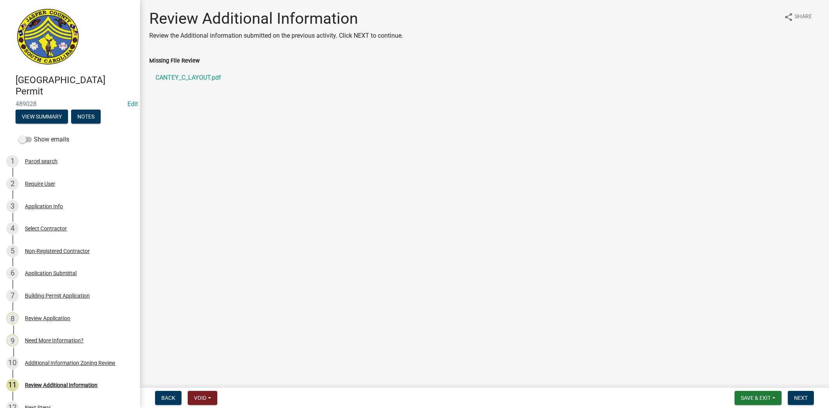 The width and height of the screenshot is (829, 408). Describe the element at coordinates (803, 17) in the screenshot. I see `span: Share` at that location.